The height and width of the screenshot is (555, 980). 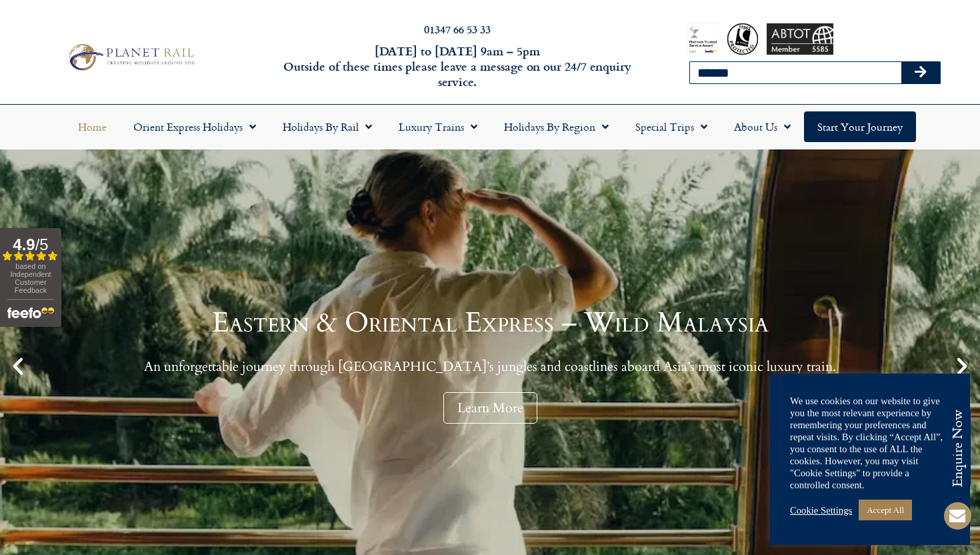 What do you see at coordinates (457, 29) in the screenshot?
I see `a: 01347 66 53 33` at bounding box center [457, 29].